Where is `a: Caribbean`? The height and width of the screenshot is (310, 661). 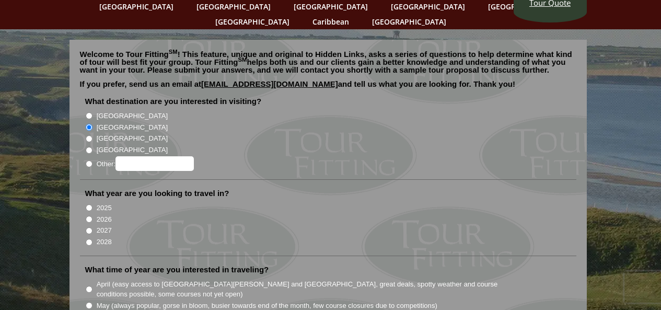
a: Caribbean is located at coordinates (331, 21).